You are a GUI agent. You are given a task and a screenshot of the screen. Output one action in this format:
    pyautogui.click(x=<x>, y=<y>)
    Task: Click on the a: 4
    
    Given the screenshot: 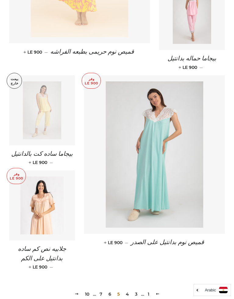 What is the action you would take?
    pyautogui.click(x=128, y=294)
    